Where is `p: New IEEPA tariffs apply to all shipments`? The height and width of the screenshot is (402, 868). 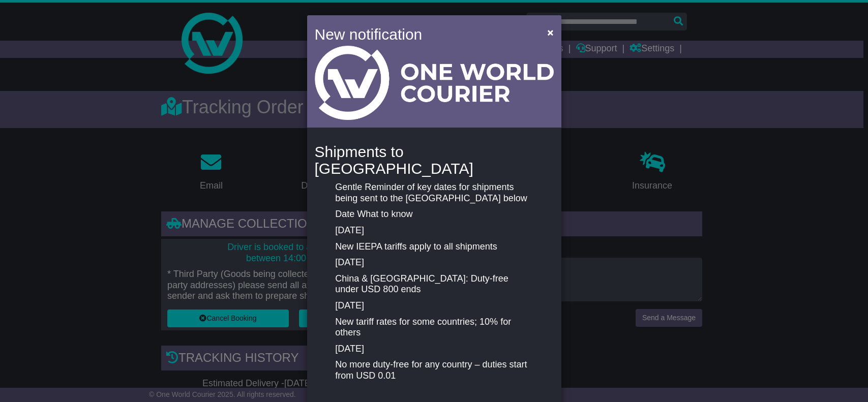 p: New IEEPA tariffs apply to all shipments is located at coordinates (434, 247).